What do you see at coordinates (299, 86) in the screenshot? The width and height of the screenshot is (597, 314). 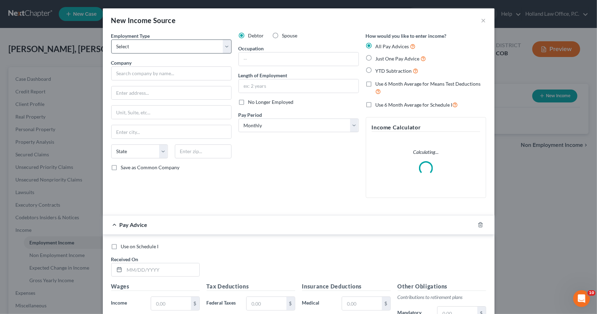 I see `input: ex: 2 years` at bounding box center [299, 86].